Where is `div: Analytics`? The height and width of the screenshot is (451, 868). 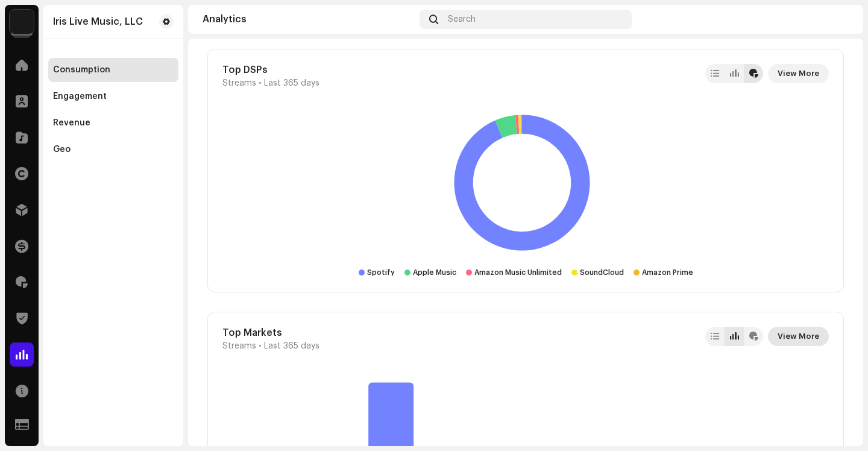
div: Analytics is located at coordinates (308, 19).